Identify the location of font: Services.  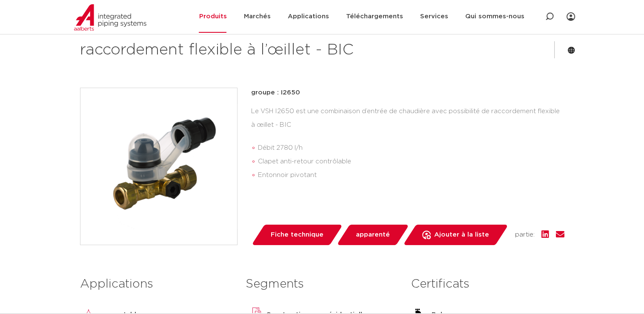
(434, 16).